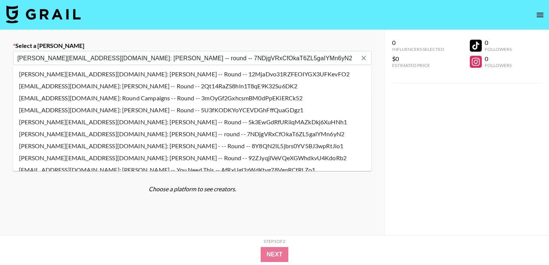 This screenshot has height=265, width=549. I want to click on div: Step 1 of 2, so click(275, 241).